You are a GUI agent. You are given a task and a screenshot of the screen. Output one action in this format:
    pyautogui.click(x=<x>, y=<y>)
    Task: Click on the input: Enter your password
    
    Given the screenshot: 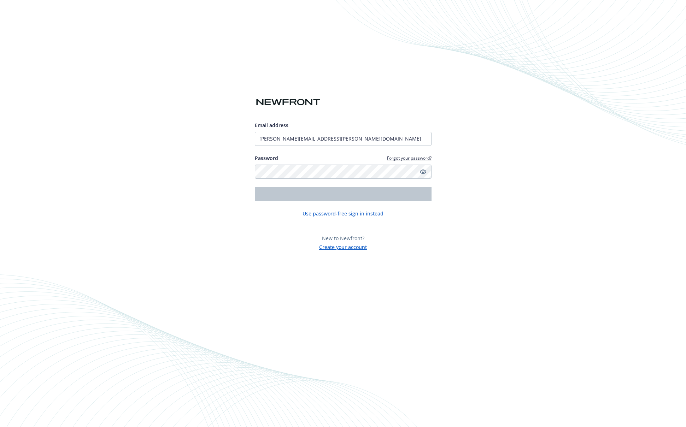 What is the action you would take?
    pyautogui.click(x=343, y=172)
    